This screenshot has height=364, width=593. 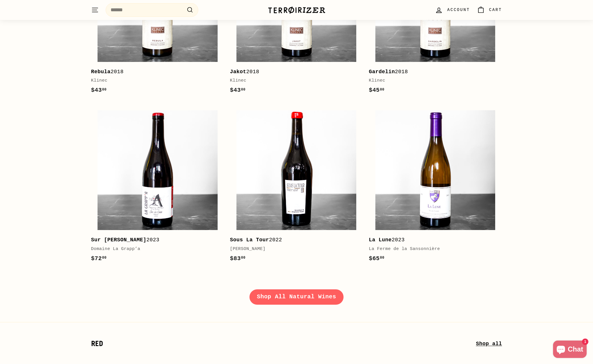 I want to click on a: Cart, so click(x=489, y=10).